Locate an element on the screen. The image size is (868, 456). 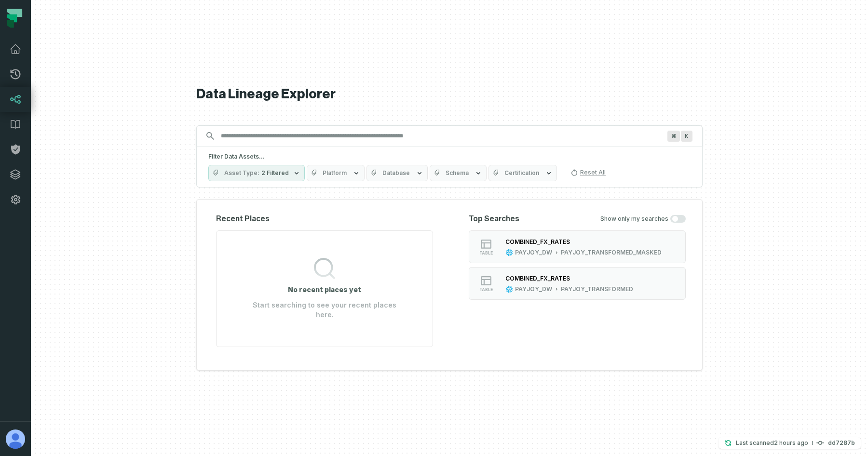
h1: Data Lineage Explorer is located at coordinates (450, 94).